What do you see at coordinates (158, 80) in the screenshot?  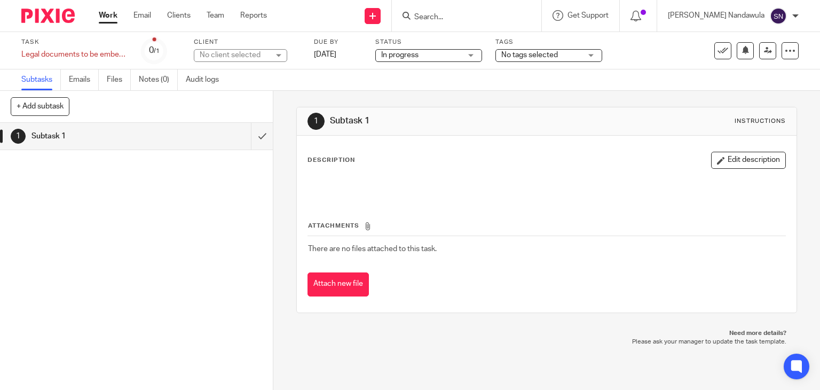 I see `a: Notes (0)` at bounding box center [158, 80].